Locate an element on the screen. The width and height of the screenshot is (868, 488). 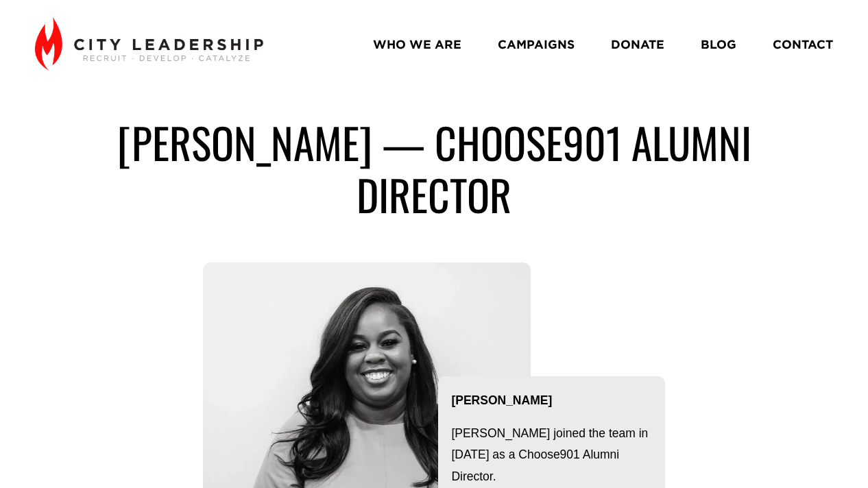
img: City Leadership - Recruit. Develop. Catalyze. is located at coordinates (149, 44).